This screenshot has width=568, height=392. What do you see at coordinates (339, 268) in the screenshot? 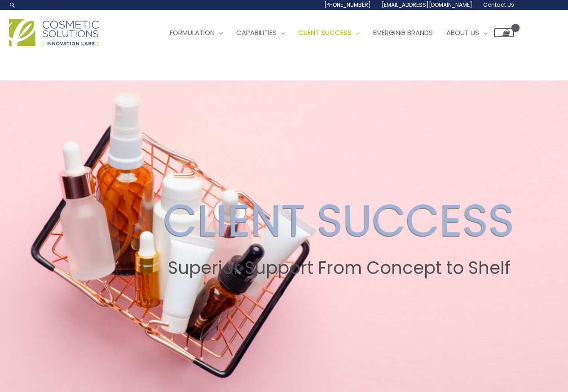
I see `h2: Superior Support From Concept to Shelf` at bounding box center [339, 268].